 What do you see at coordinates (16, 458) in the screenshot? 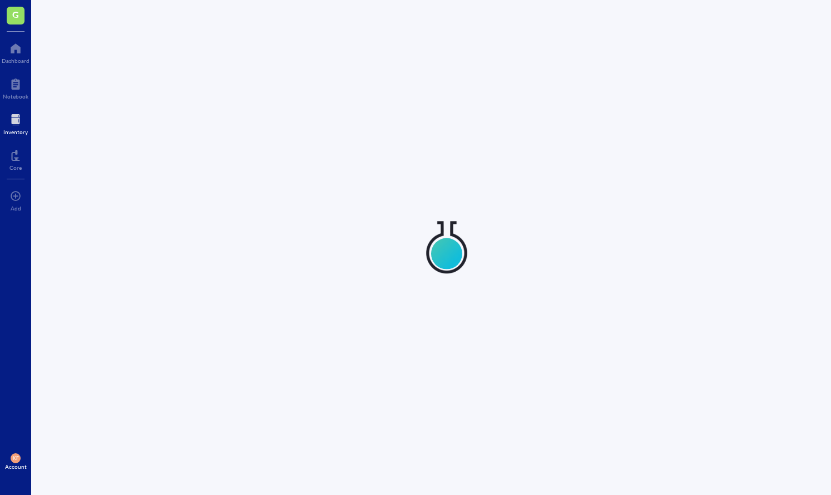
I see `span: KF` at bounding box center [16, 458].